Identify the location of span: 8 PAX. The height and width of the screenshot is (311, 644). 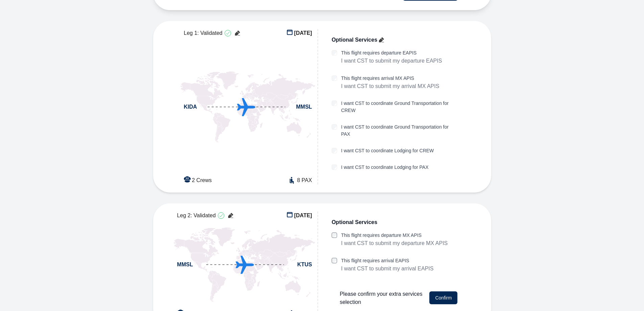
(305, 180).